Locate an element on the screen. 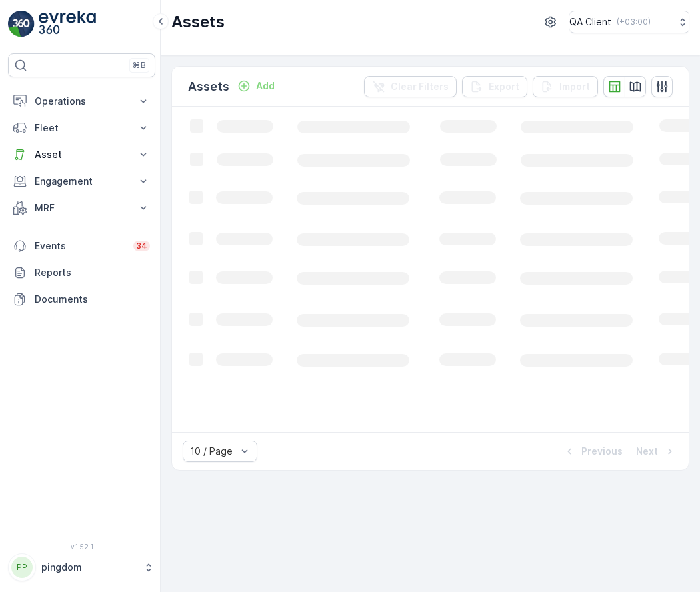 The image size is (700, 592). p: pingdom is located at coordinates (89, 568).